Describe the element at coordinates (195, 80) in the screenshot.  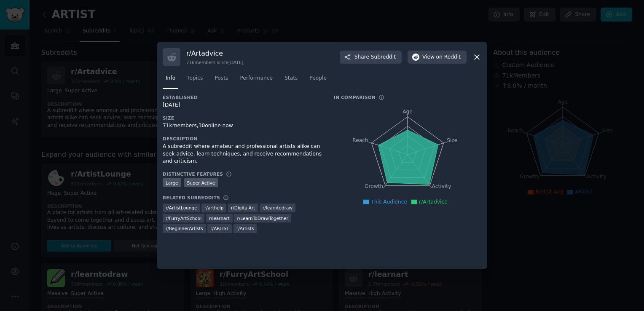
I see `a: Topics` at that location.